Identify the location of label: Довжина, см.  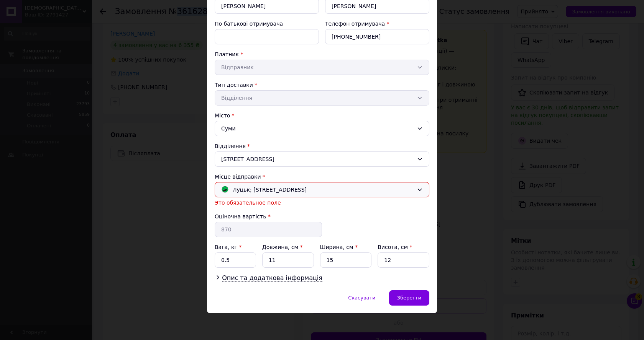
(283, 247).